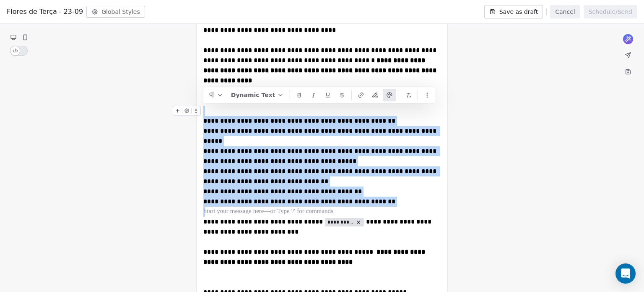 The width and height of the screenshot is (644, 292). Describe the element at coordinates (565, 12) in the screenshot. I see `button: Cancel` at that location.